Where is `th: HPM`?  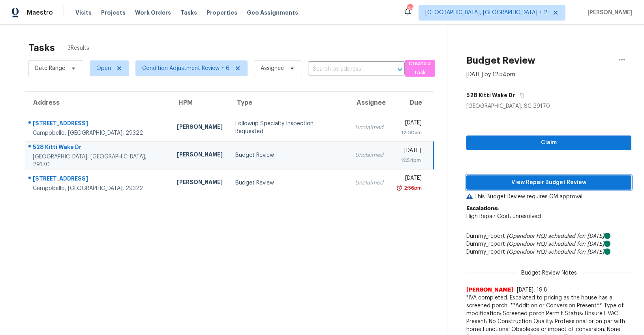 th: HPM is located at coordinates (200, 103).